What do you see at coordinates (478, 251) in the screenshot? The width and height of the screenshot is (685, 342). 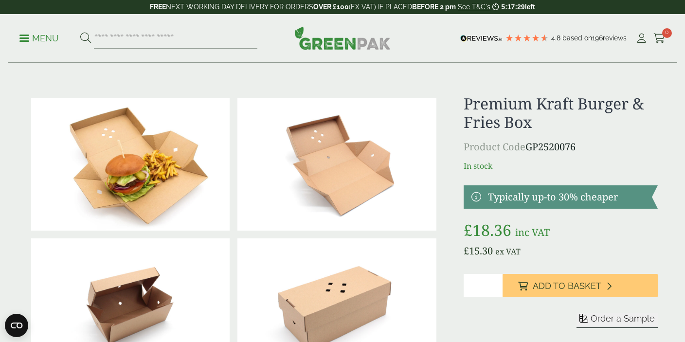 I see `bdi: 15.30` at bounding box center [478, 251].